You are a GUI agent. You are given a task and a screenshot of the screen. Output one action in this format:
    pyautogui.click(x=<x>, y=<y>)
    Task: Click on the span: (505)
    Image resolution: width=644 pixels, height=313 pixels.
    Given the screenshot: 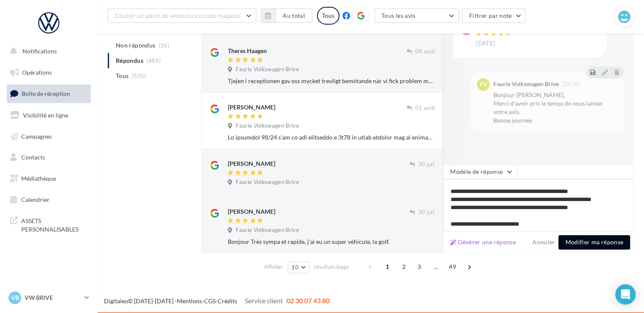 What is the action you would take?
    pyautogui.click(x=139, y=76)
    